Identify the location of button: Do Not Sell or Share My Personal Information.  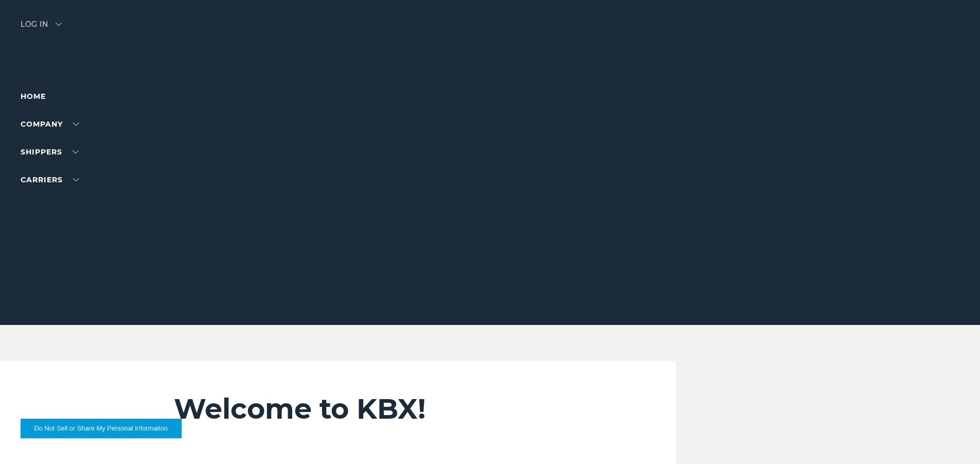
(100, 428).